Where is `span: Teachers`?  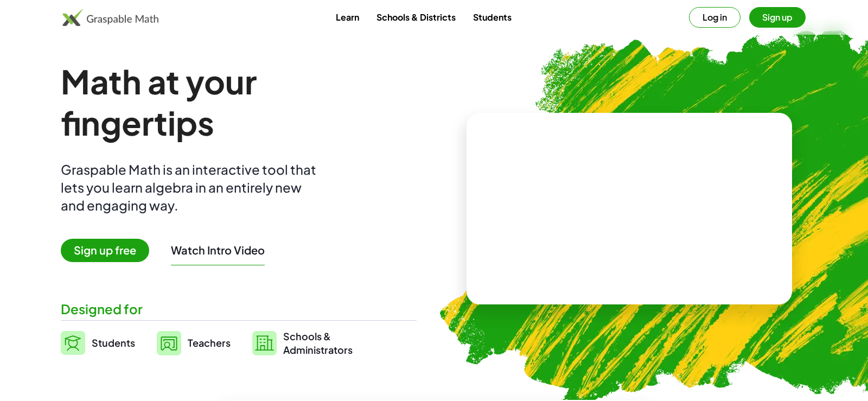 span: Teachers is located at coordinates (209, 342).